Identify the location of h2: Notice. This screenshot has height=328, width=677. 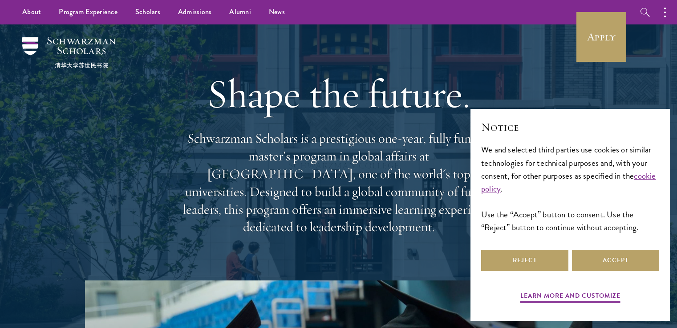
(570, 127).